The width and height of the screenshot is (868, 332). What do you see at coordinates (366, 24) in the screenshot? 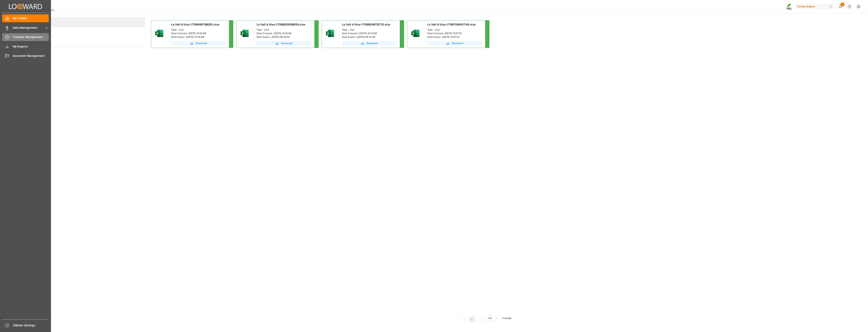
I see `span: La Vall d Uixo-1759824878712.xlsx` at bounding box center [366, 24].